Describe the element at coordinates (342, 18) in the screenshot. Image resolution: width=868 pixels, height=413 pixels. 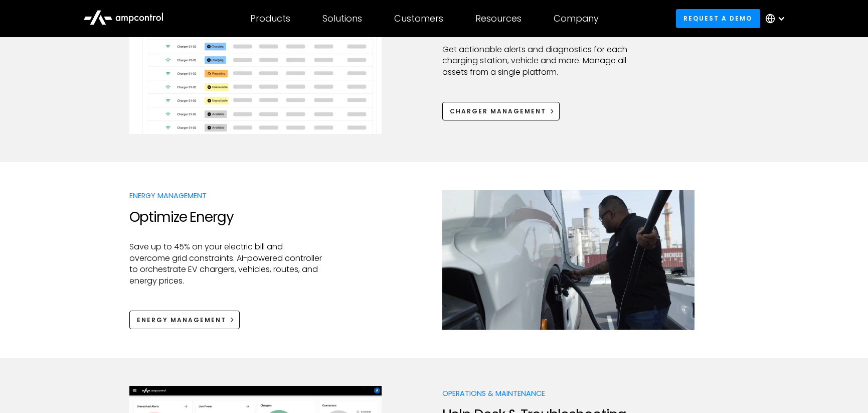
I see `div: Solutions` at that location.